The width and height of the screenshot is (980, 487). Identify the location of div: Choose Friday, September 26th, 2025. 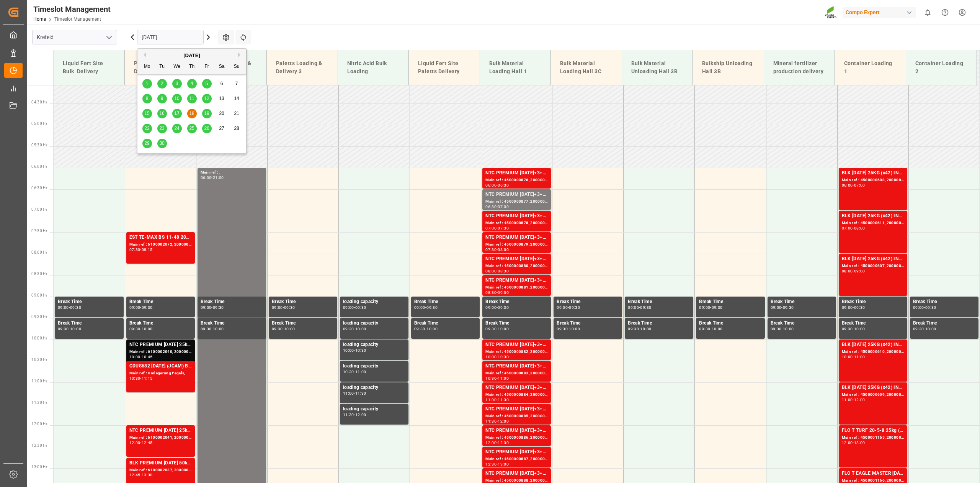
(207, 129).